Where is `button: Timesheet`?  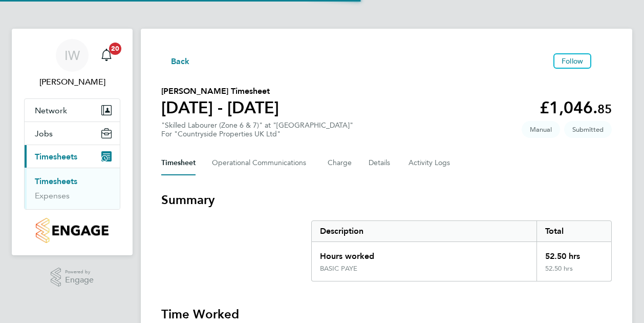
button: Timesheet is located at coordinates (178, 163).